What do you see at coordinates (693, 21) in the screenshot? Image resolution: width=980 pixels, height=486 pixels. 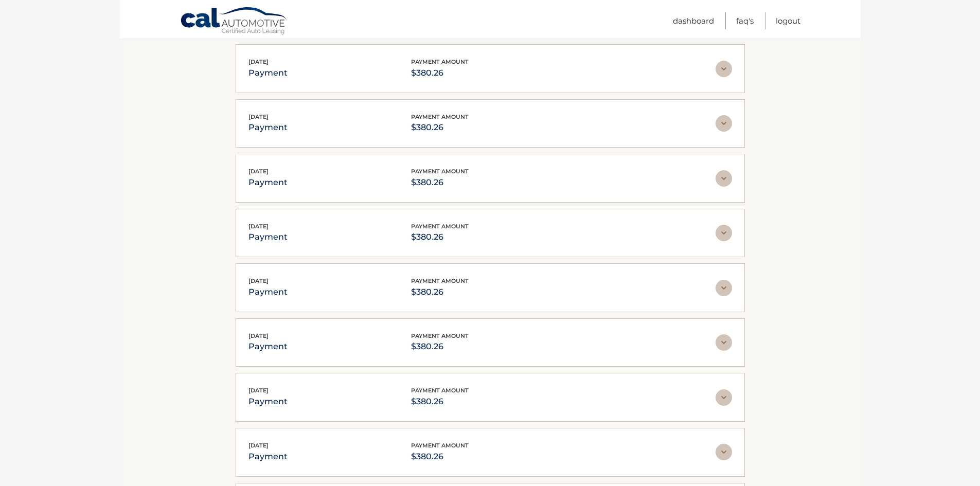 I see `a: Dashboard` at bounding box center [693, 21].